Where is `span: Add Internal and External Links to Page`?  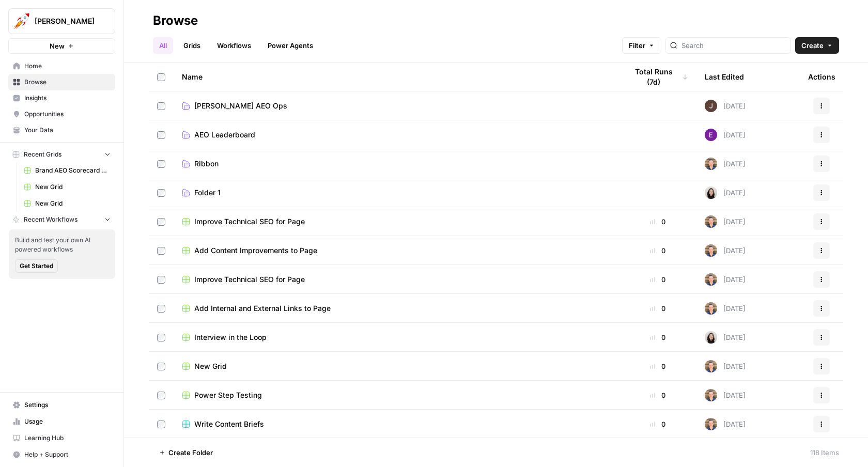
span: Add Internal and External Links to Page is located at coordinates (263, 309).